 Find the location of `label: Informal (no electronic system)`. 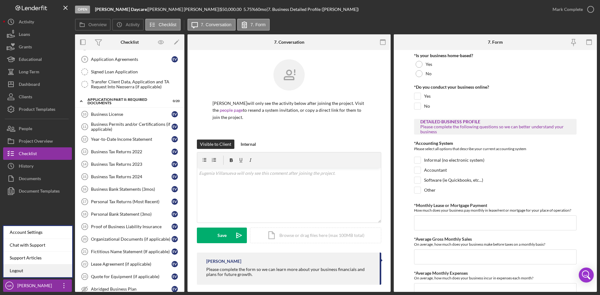

label: Informal (no electronic system) is located at coordinates (454, 160).